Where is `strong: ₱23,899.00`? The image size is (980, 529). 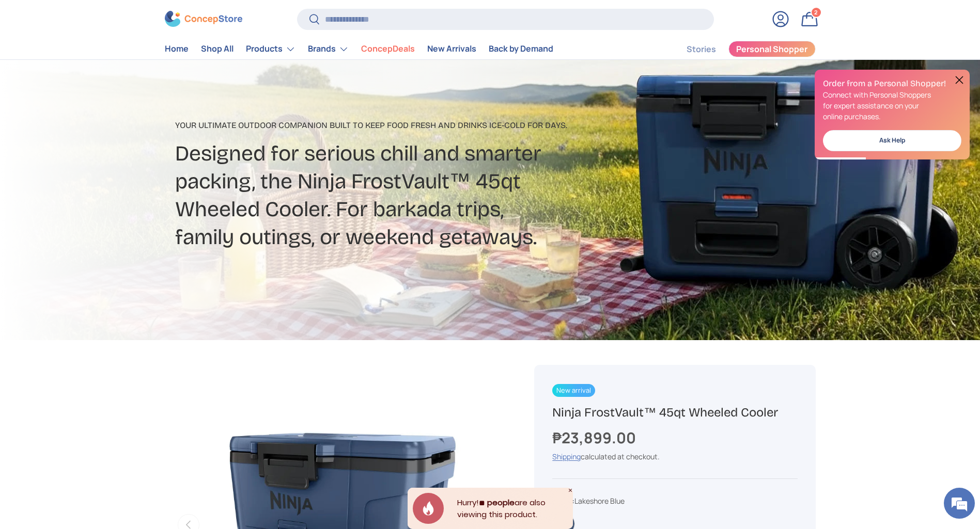
strong: ₱23,899.00 is located at coordinates (596, 438).